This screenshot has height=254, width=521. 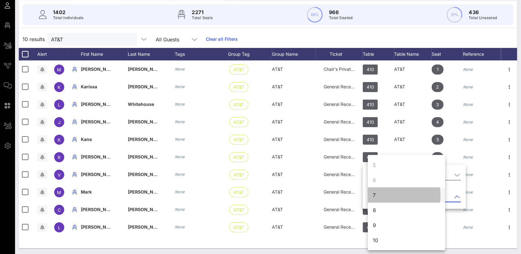 What do you see at coordinates (375, 225) in the screenshot?
I see `div: 9` at bounding box center [375, 225].